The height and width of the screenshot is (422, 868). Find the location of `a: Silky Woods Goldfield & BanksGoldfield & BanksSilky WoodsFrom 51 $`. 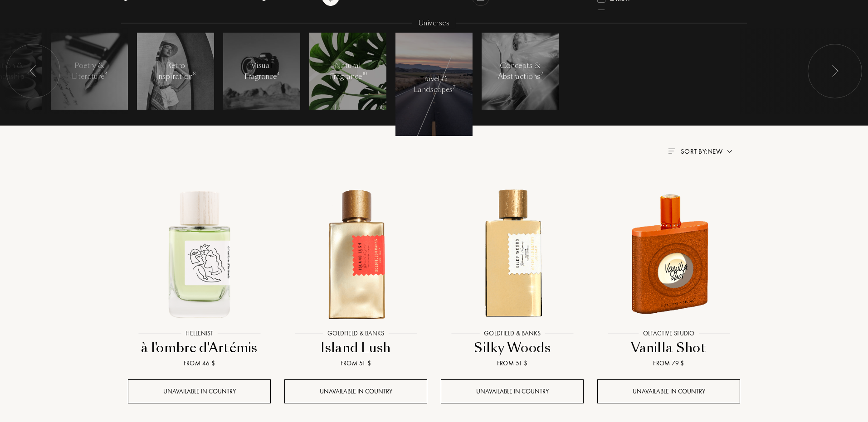

a: Silky Woods Goldfield & BanksGoldfield & BanksSilky WoodsFrom 51 $ is located at coordinates (512, 276).